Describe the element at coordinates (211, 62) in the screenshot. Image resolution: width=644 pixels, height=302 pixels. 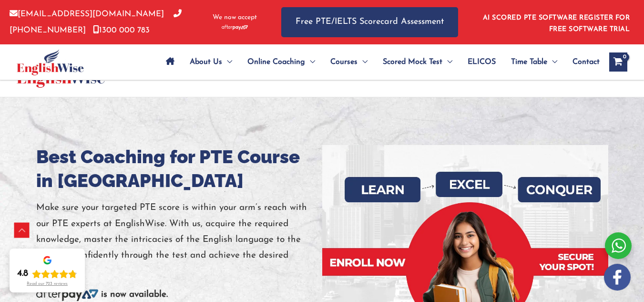
I see `a: About UsMenu Toggle` at that location.